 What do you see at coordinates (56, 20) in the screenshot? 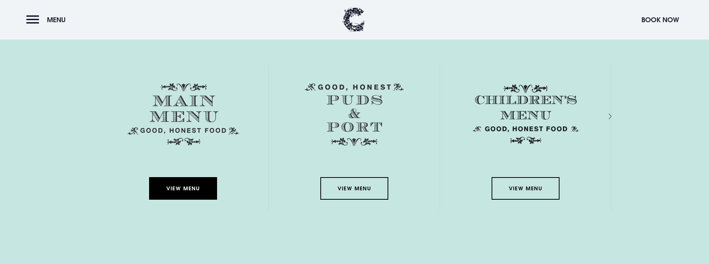
I see `span: Menu` at bounding box center [56, 20].